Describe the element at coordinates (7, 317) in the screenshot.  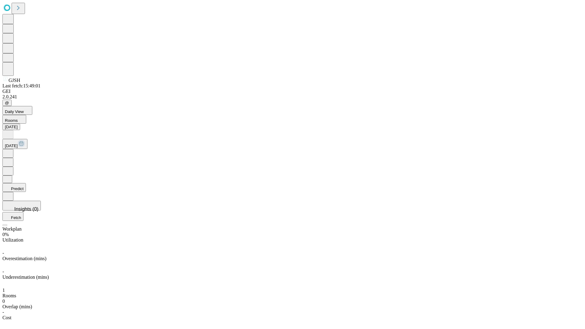
I see `span: Cost` at that location.